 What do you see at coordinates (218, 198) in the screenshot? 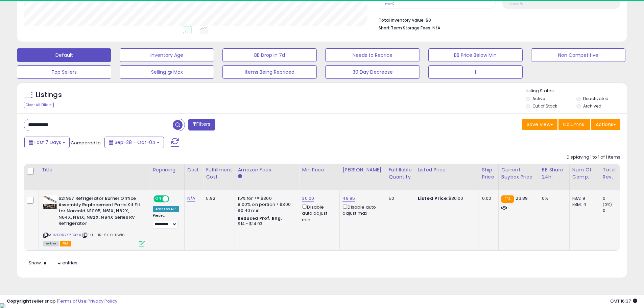
I see `div: 5.92` at bounding box center [218, 198].